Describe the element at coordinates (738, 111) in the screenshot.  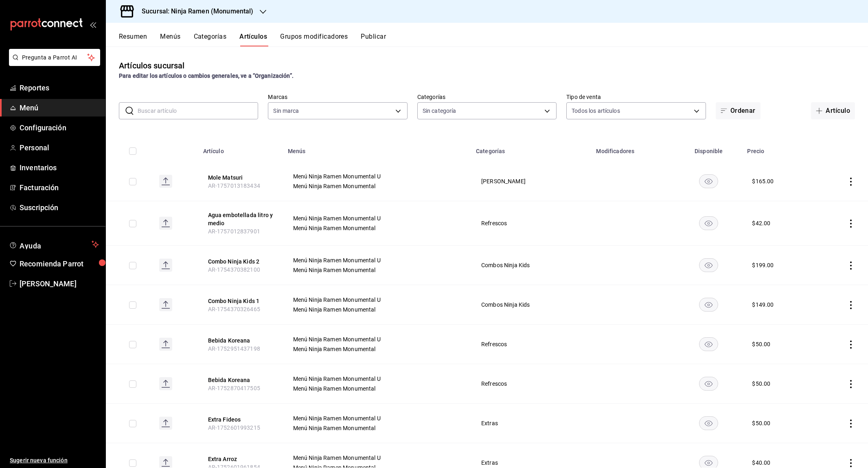
I see `button: Ordenar` at that location.